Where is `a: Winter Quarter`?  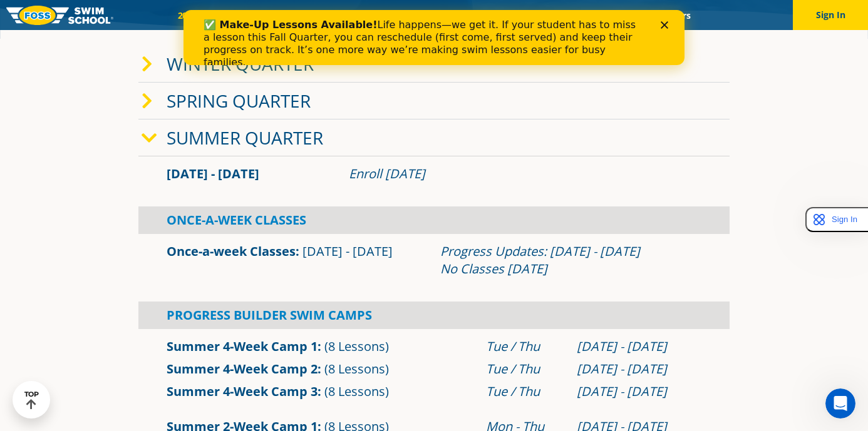 a: Winter Quarter is located at coordinates (240, 64).